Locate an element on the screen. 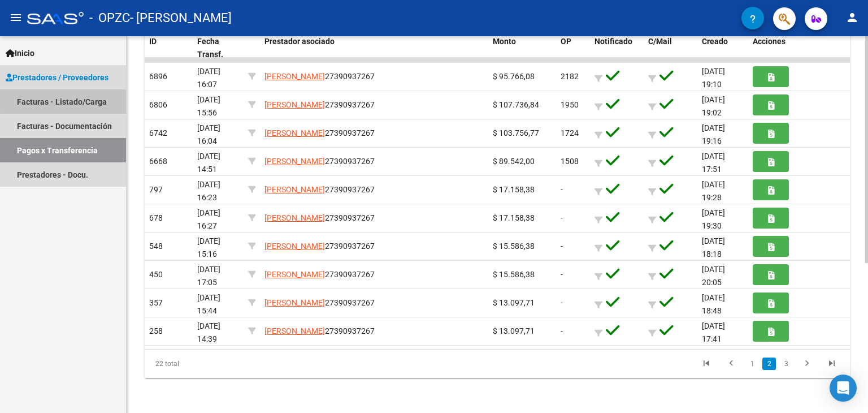 The width and height of the screenshot is (868, 413). span: Prestadores / Proveedores is located at coordinates (57, 78).